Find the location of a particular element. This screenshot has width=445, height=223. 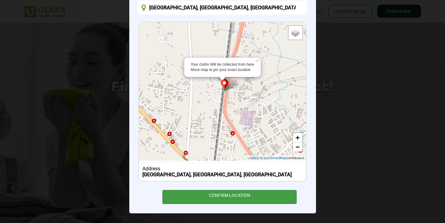

a: Zoom out is located at coordinates (297, 147).